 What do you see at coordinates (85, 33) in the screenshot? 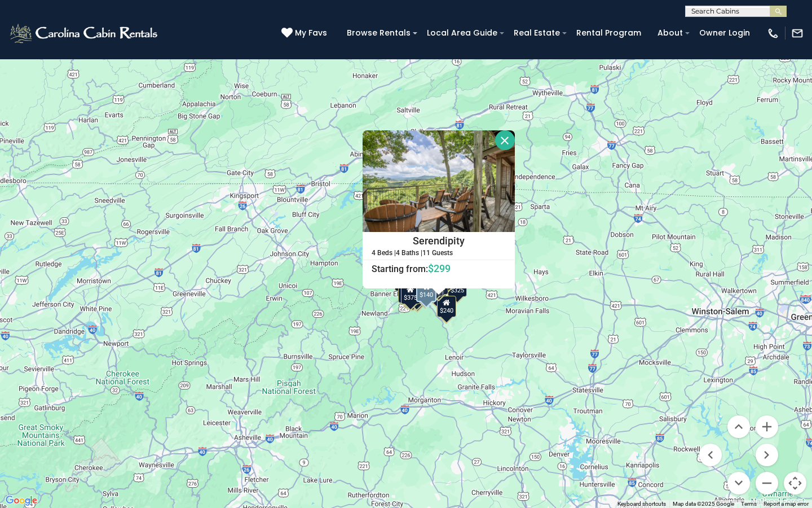
I see `img: White-1-2.png` at bounding box center [85, 33].